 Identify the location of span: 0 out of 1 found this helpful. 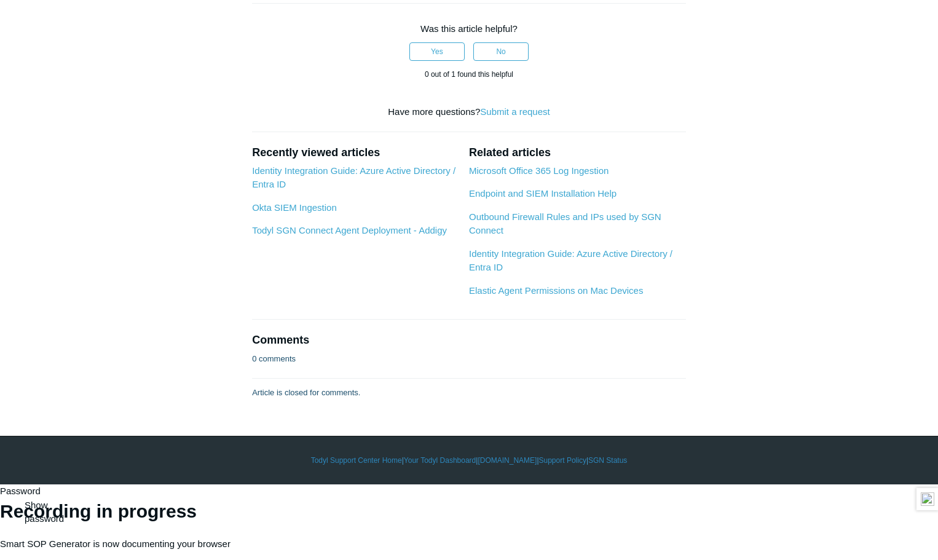
(469, 75).